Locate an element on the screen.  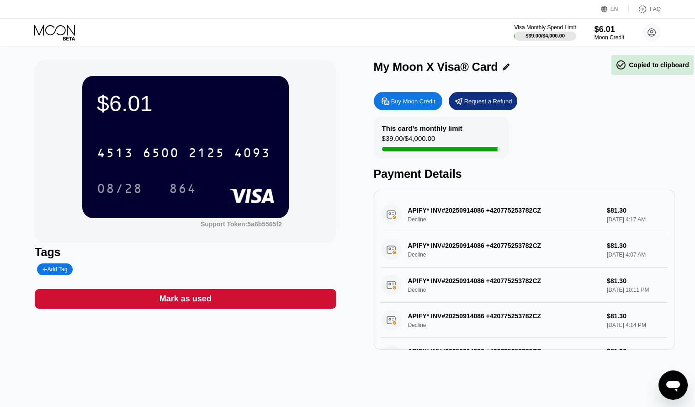
div: $6.01Moon Credit is located at coordinates (609, 32).